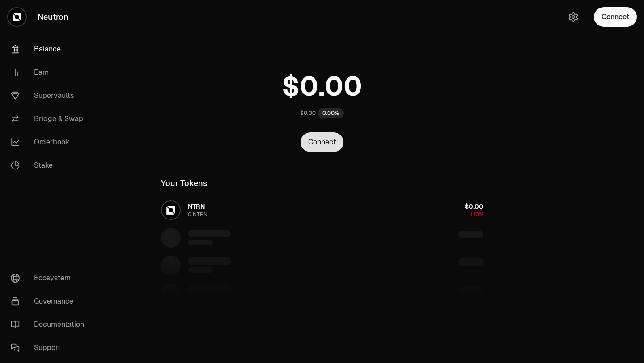 Image resolution: width=644 pixels, height=363 pixels. Describe the element at coordinates (50, 49) in the screenshot. I see `a: Balance` at that location.